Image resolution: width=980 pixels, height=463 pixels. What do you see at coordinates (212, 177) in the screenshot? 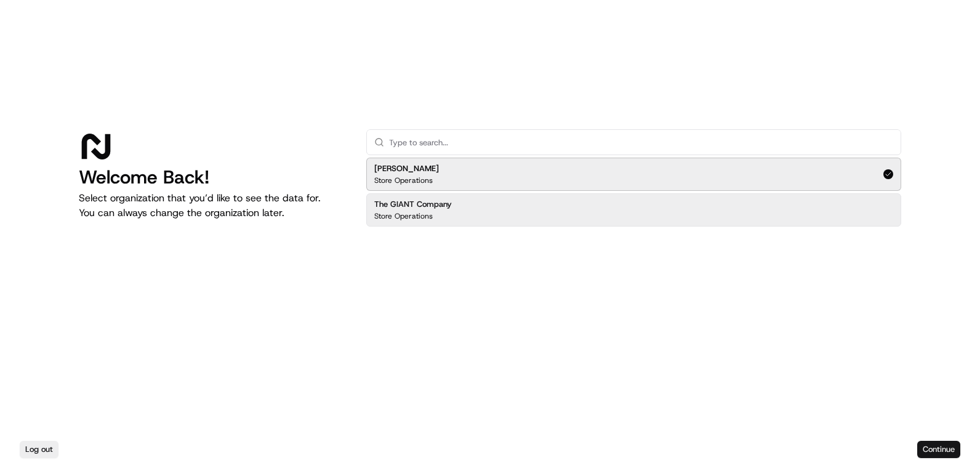
I see `h1: Welcome Back!` at bounding box center [212, 177].